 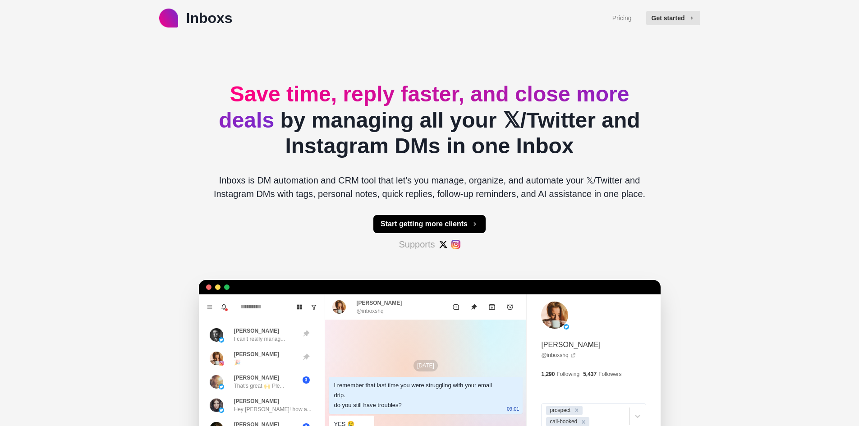 What do you see at coordinates (456, 307) in the screenshot?
I see `button: Mark as unread` at bounding box center [456, 307].